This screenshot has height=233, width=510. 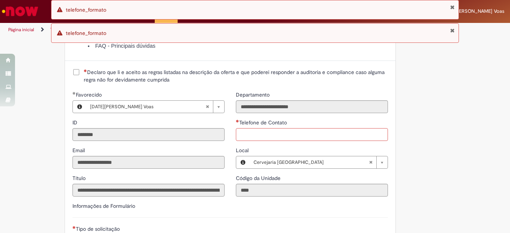 What do you see at coordinates (207, 107) in the screenshot?
I see `abbr: Limpar campo Favorecido` at bounding box center [207, 107].